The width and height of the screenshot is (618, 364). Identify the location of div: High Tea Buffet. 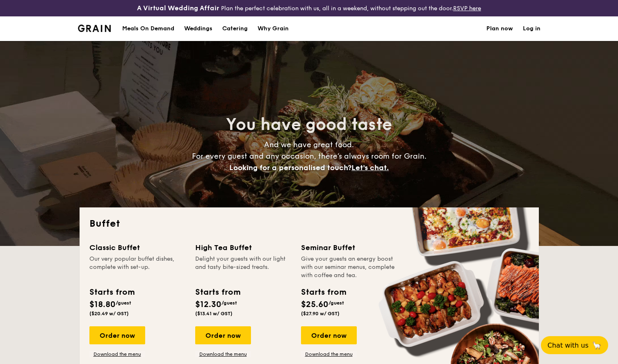
(243, 248).